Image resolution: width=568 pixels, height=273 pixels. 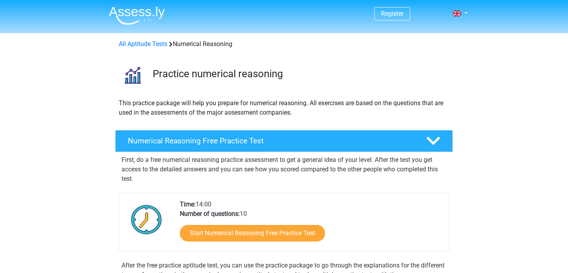 What do you see at coordinates (143, 44) in the screenshot?
I see `a: All Aptitude Tests` at bounding box center [143, 44].